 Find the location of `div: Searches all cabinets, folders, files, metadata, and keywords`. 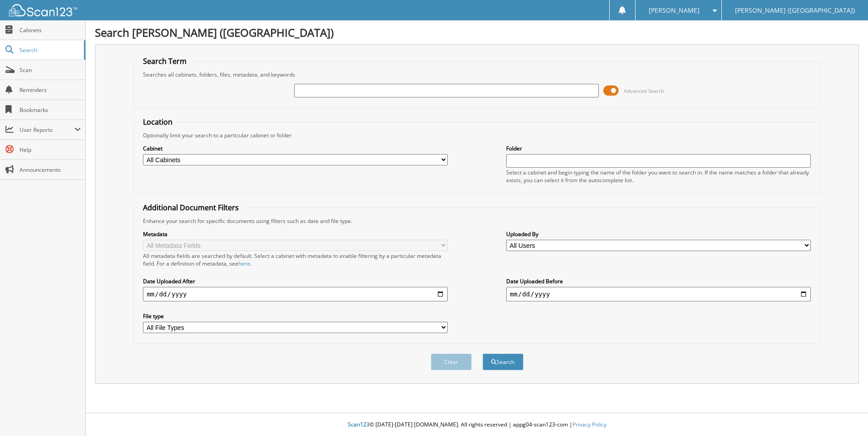

div: Searches all cabinets, folders, files, metadata, and keywords is located at coordinates (477, 74).